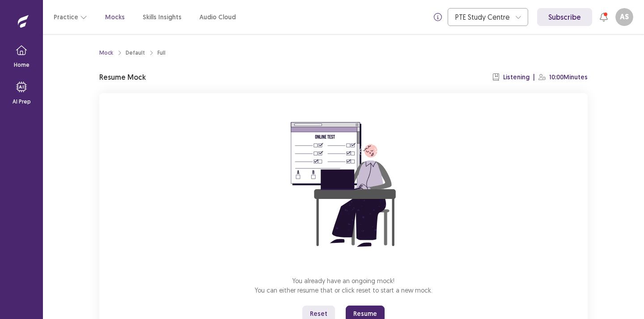 This screenshot has width=644, height=319. I want to click on div: Mock, so click(106, 53).